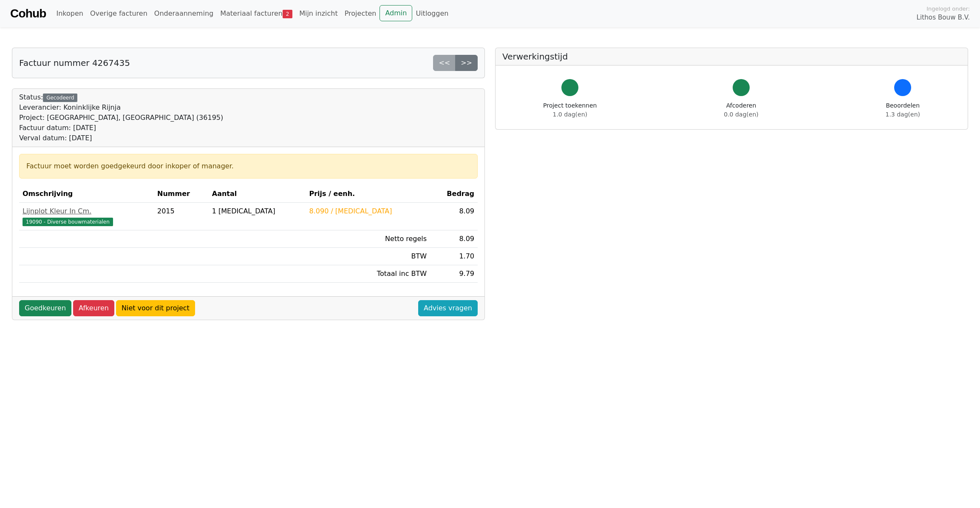 Image resolution: width=980 pixels, height=508 pixels. I want to click on div: Status:, so click(121, 117).